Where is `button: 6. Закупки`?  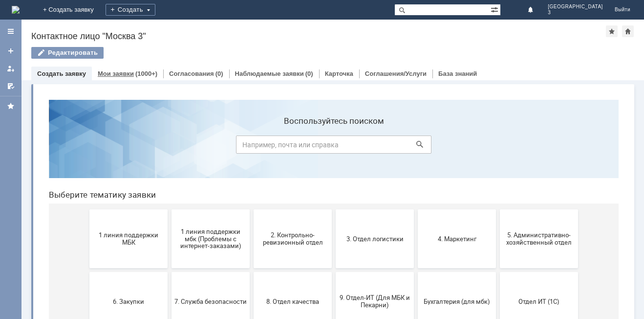 button: 6. Закупки is located at coordinates (87, 209).